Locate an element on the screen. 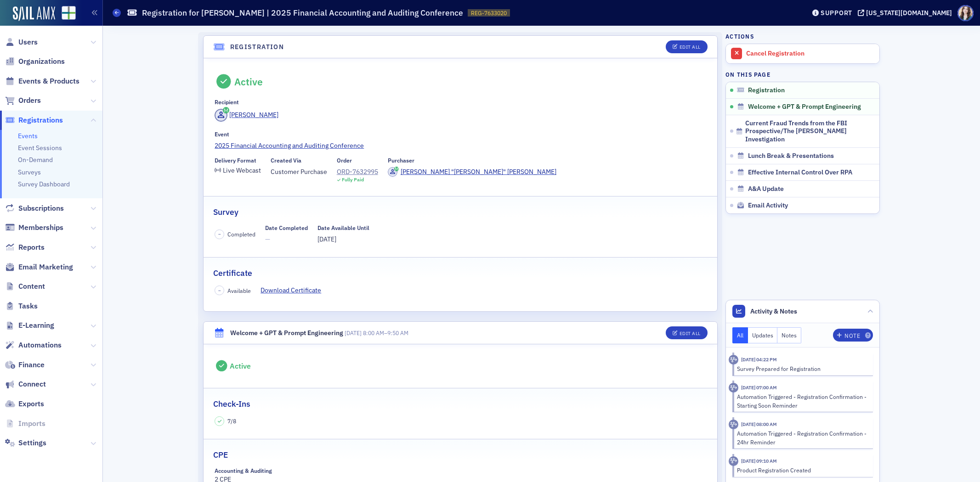 Image resolution: width=980 pixels, height=482 pixels. time: 8:00 AM is located at coordinates (374, 333).